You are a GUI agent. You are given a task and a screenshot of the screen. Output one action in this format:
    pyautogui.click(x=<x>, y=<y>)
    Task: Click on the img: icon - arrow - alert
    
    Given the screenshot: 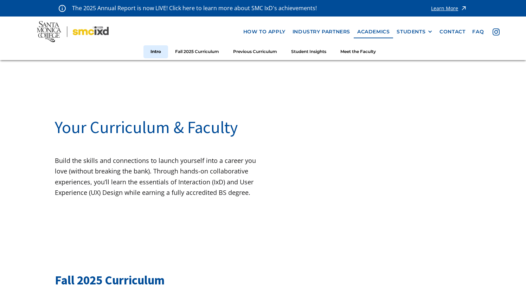 What is the action you would take?
    pyautogui.click(x=464, y=8)
    